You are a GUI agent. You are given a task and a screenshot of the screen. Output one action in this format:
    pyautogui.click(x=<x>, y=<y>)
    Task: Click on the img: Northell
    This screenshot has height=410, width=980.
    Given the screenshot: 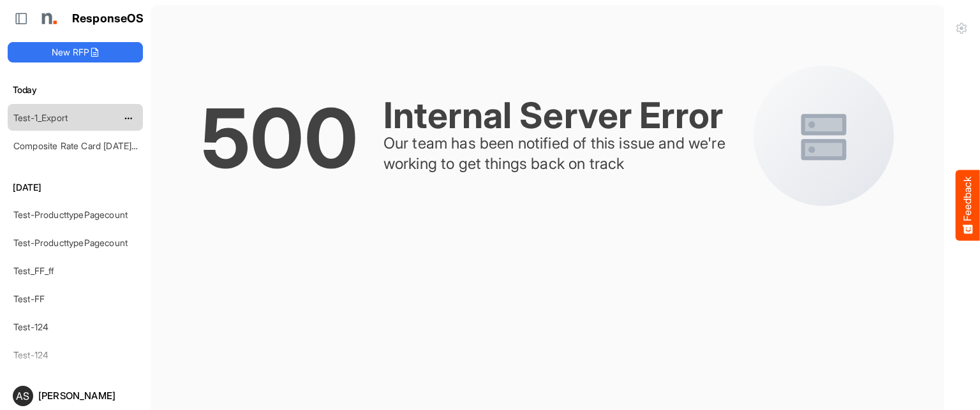 What is the action you would take?
    pyautogui.click(x=48, y=19)
    